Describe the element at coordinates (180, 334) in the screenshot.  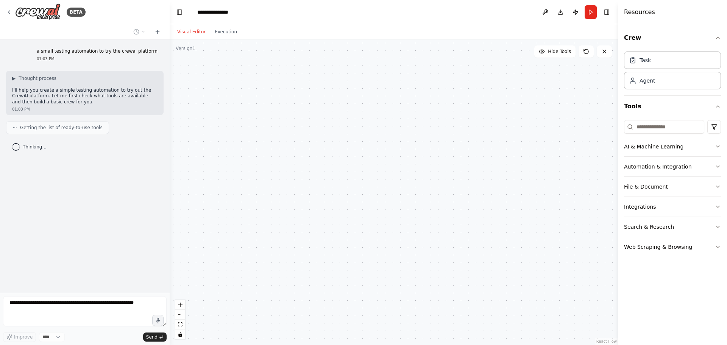
I see `button: toggle interactivity` at that location.